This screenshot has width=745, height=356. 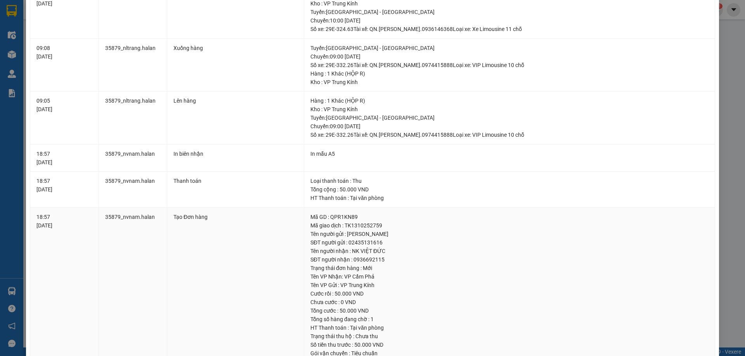 What do you see at coordinates (509, 337) in the screenshot?
I see `div: Trạng thái thu hộ : Chưa thu` at bounding box center [509, 337].